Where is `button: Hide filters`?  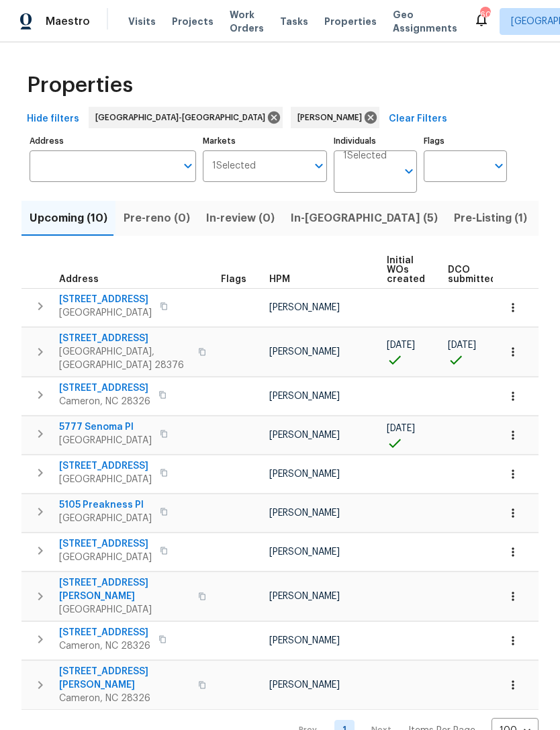 button: Hide filters is located at coordinates (53, 119).